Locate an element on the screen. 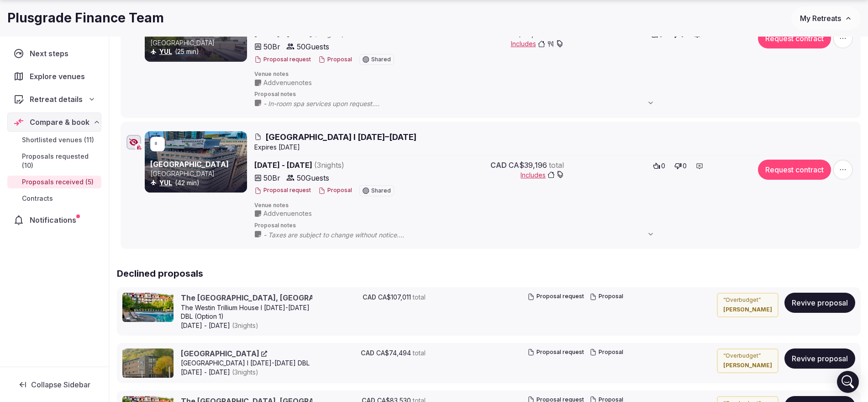  span: CA$74,494 is located at coordinates (394, 353).